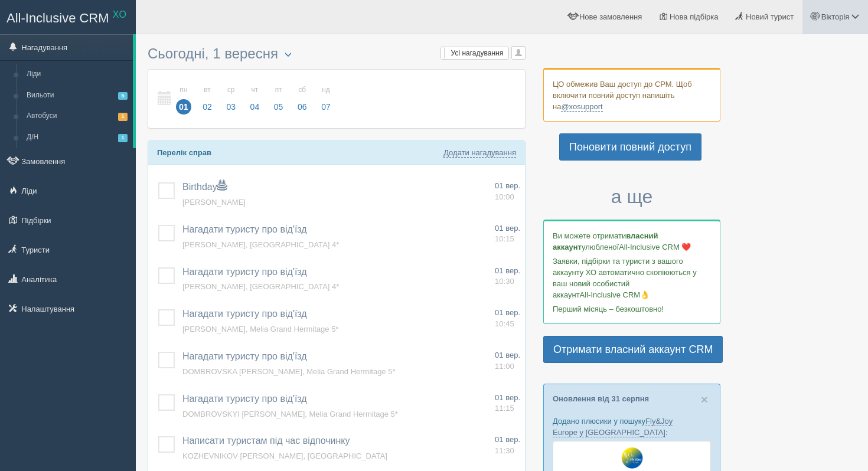  Describe the element at coordinates (505, 451) in the screenshot. I see `span: 11:30` at that location.